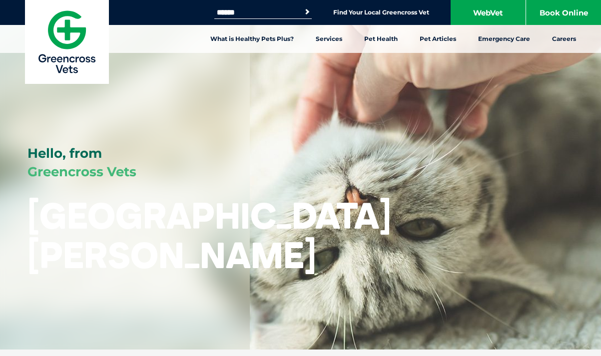 The height and width of the screenshot is (356, 601). I want to click on a: Emergency Care, so click(504, 39).